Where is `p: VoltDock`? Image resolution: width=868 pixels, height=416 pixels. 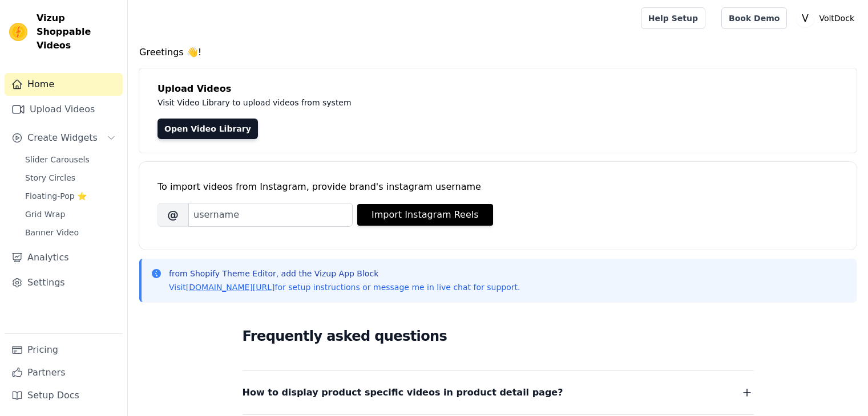 p: VoltDock is located at coordinates (836, 18).